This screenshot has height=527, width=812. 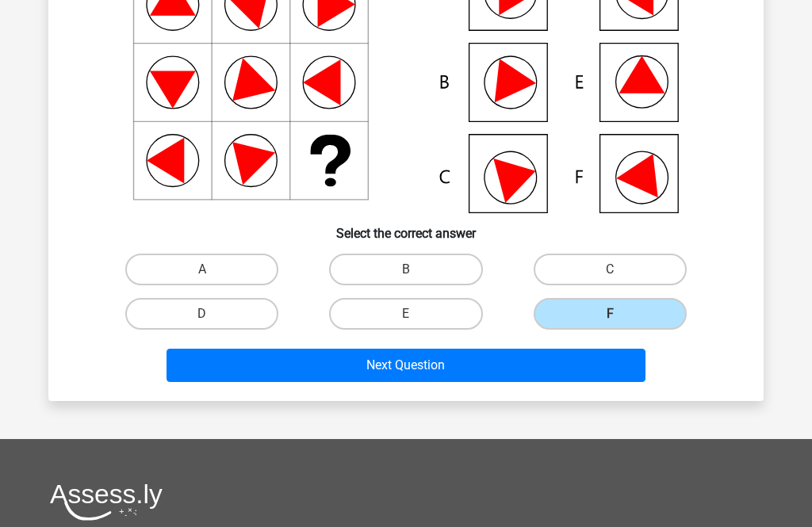 I want to click on button: Next Question, so click(x=406, y=366).